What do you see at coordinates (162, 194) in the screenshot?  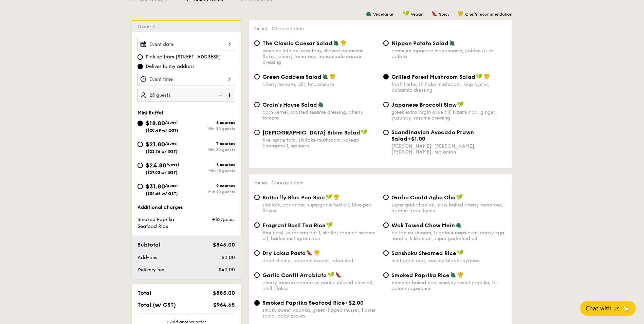 I see `span: ($34.66 w/ GST)` at bounding box center [162, 194].